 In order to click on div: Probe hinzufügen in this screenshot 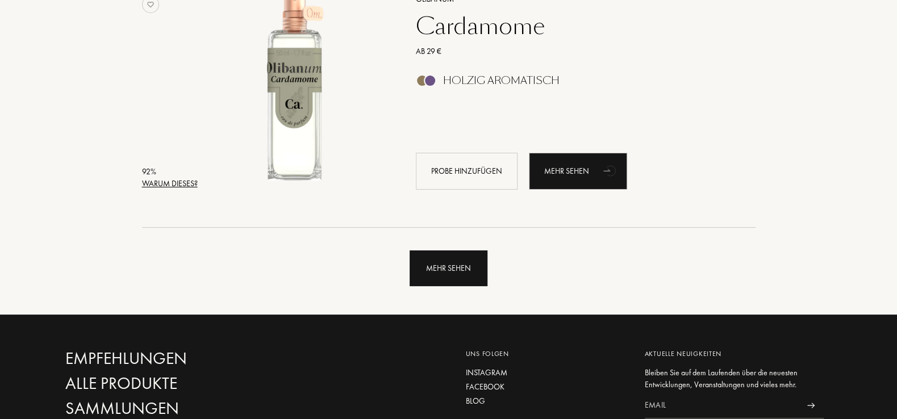, I will do `click(466, 171)`.